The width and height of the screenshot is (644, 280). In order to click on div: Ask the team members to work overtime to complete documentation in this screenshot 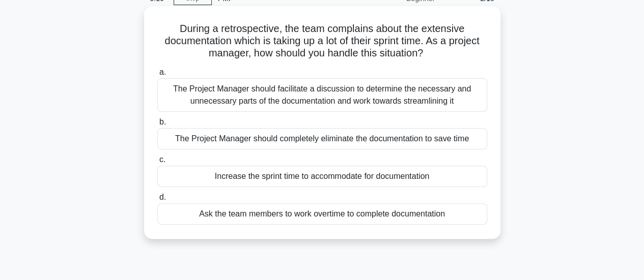, I will do `click(322, 214)`.